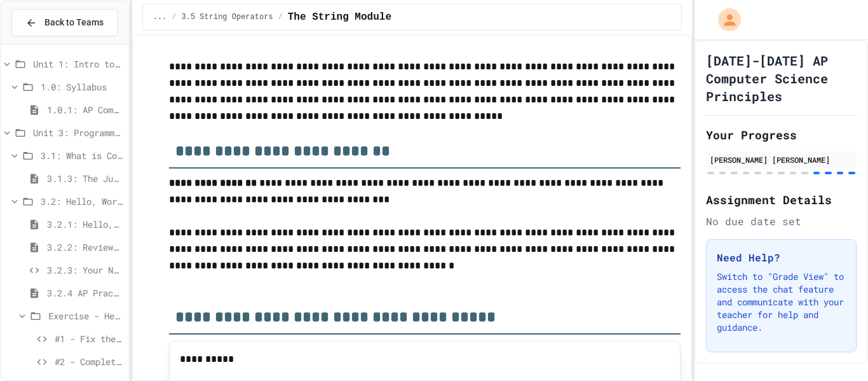 The width and height of the screenshot is (868, 381). What do you see at coordinates (82, 201) in the screenshot?
I see `span: 3.2: Hello, World!` at bounding box center [82, 201].